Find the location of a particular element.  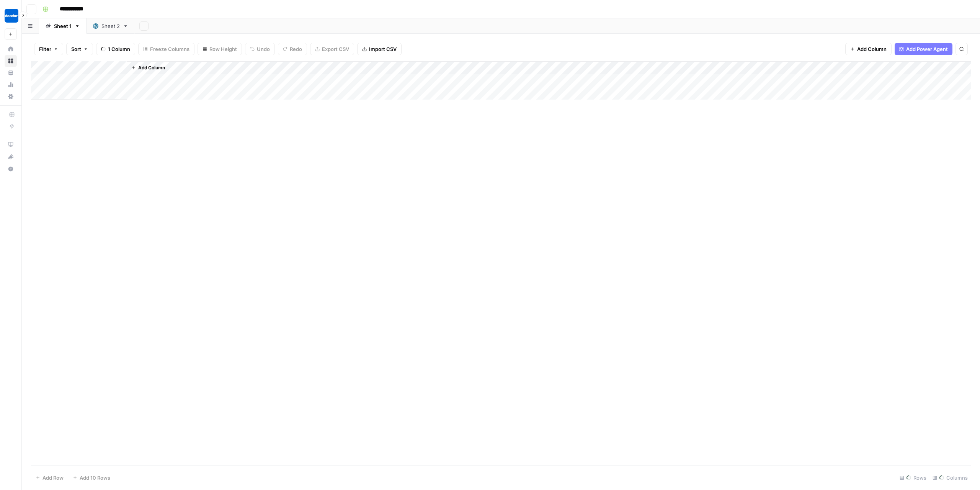

button: Add 10 Rows is located at coordinates (91, 478).